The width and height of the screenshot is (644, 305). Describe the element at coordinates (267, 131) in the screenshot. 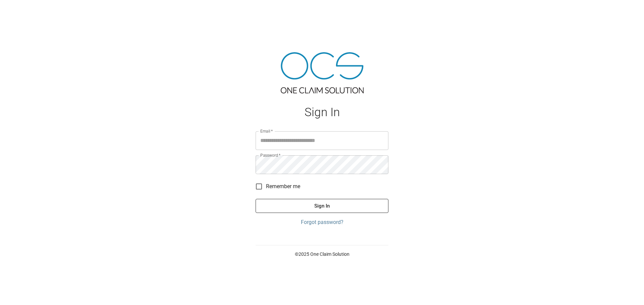

I see `label: Email` at that location.